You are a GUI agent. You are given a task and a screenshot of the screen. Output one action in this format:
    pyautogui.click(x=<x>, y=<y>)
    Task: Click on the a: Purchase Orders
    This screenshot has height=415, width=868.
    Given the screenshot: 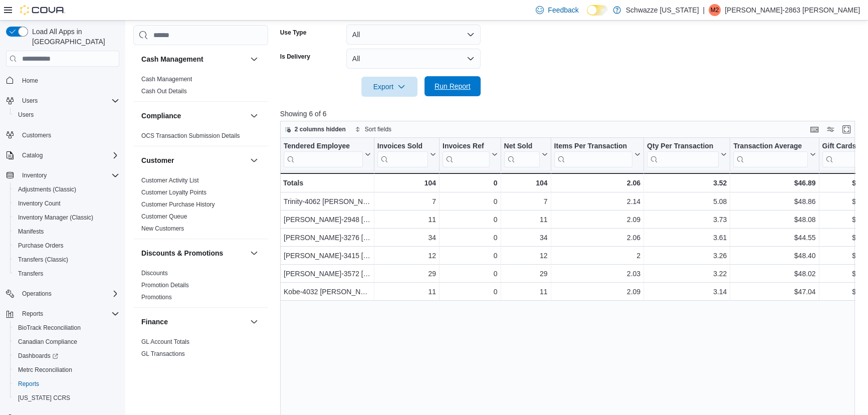 What is the action you would take?
    pyautogui.click(x=41, y=246)
    